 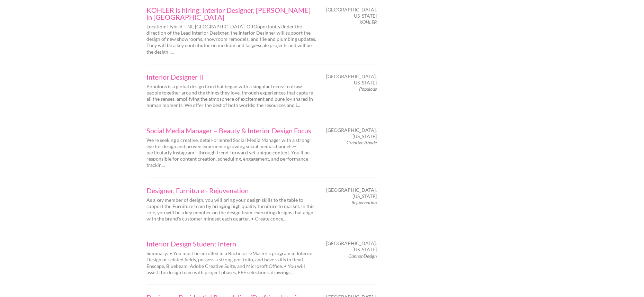 I want to click on em: CannonDesign, so click(x=362, y=256).